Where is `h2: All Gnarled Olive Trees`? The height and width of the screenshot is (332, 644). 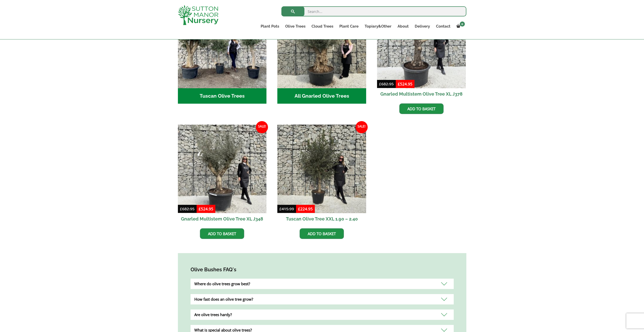
h2: All Gnarled Olive Trees is located at coordinates (322, 96).